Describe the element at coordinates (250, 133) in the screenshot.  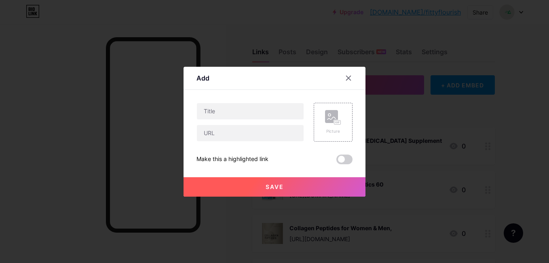
I see `input: URL` at that location.